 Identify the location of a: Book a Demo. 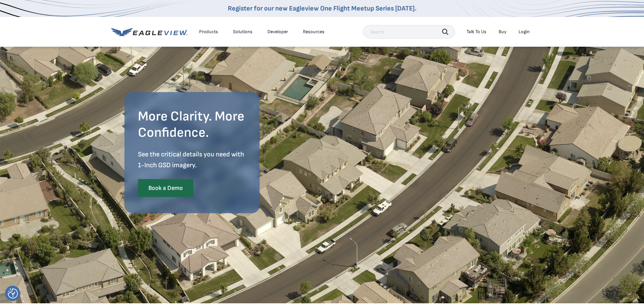
(166, 188).